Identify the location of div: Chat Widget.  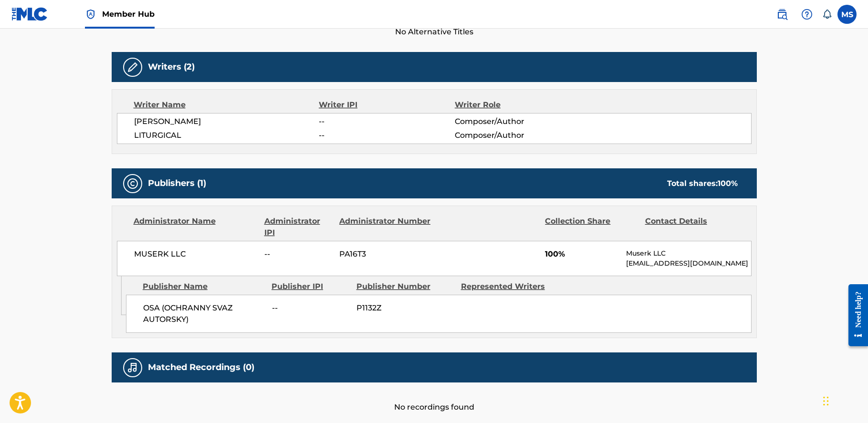
(844, 400).